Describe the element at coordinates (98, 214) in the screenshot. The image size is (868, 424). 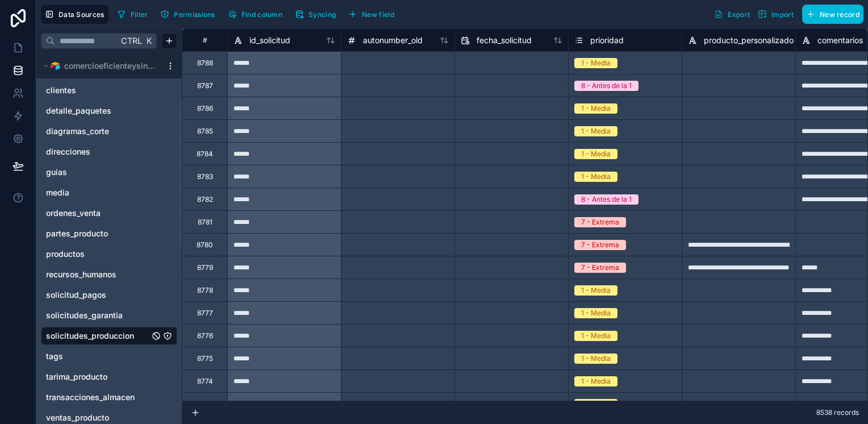
I see `a: ordenes_venta` at that location.